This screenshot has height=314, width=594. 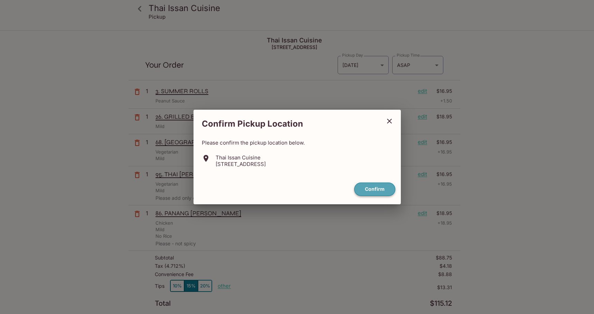 What do you see at coordinates (389, 121) in the screenshot?
I see `button: close` at bounding box center [389, 121].